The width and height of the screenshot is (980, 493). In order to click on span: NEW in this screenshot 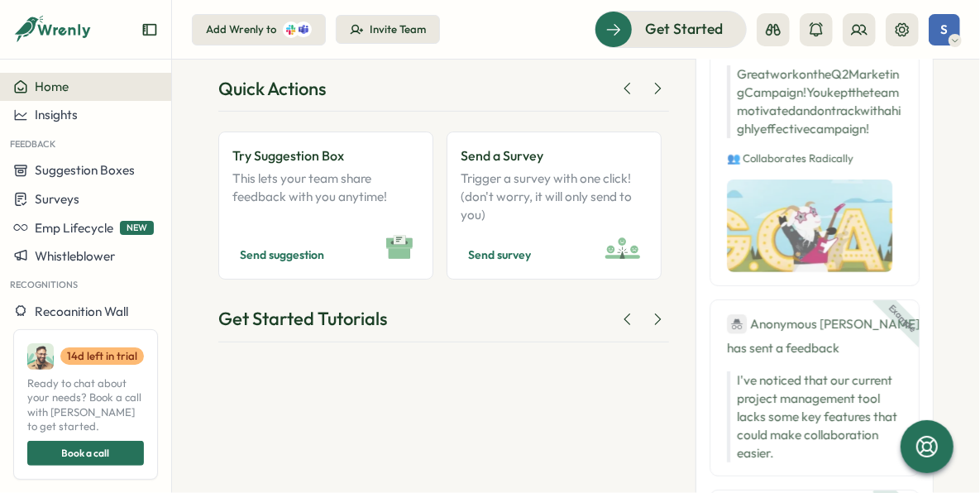, I will do `click(136, 228)`.